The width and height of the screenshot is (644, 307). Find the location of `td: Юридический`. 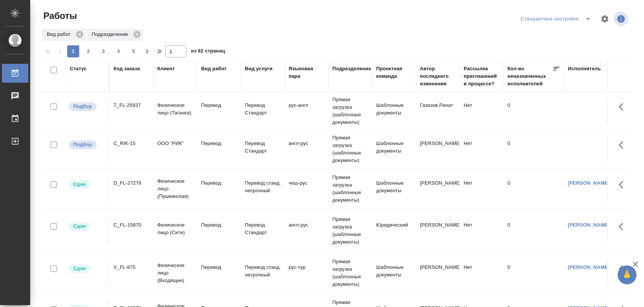

td: Юридический is located at coordinates (395, 231).